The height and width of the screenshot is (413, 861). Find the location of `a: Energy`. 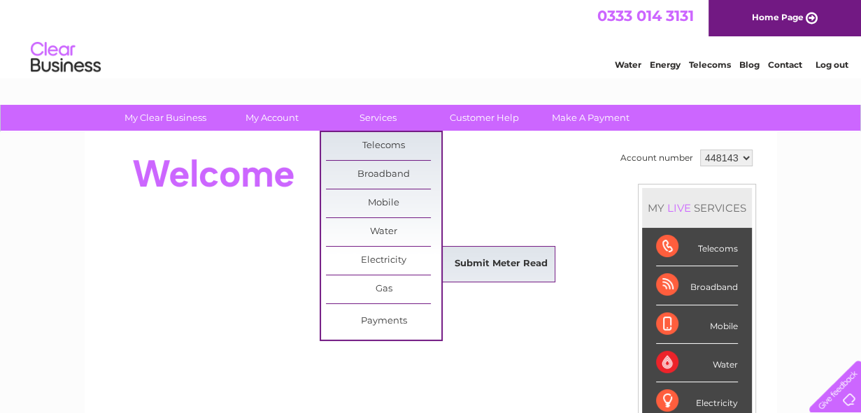

a: Energy is located at coordinates (665, 64).